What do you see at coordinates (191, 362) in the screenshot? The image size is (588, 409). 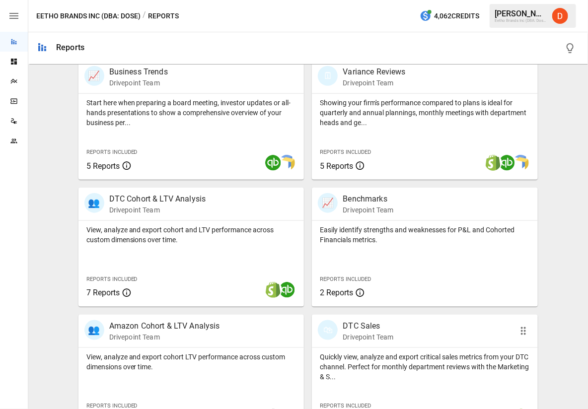 I see `p: View, analyze and export cohort LTV performance across custom dimensions over time.` at bounding box center [191, 362].